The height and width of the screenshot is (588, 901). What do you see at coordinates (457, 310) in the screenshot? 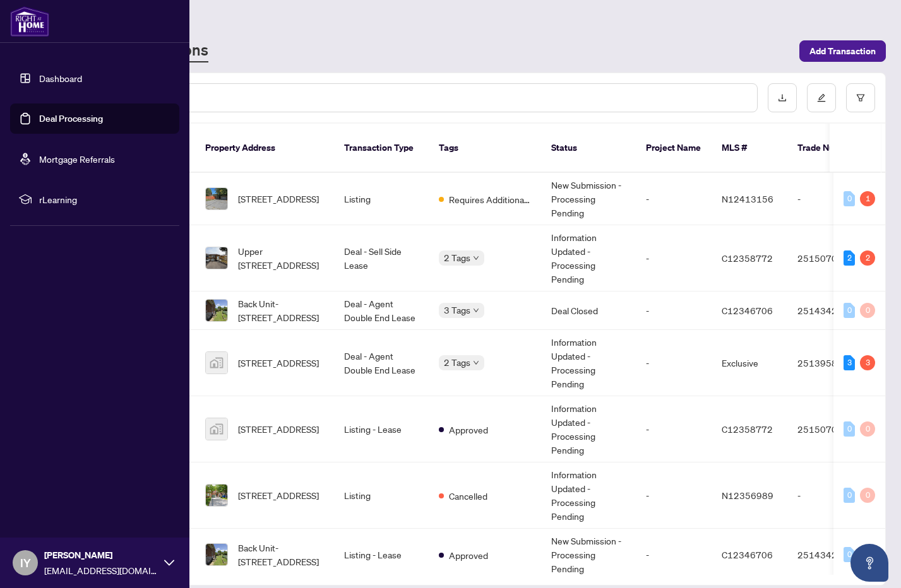
I see `span: 3 Tags` at bounding box center [457, 310].